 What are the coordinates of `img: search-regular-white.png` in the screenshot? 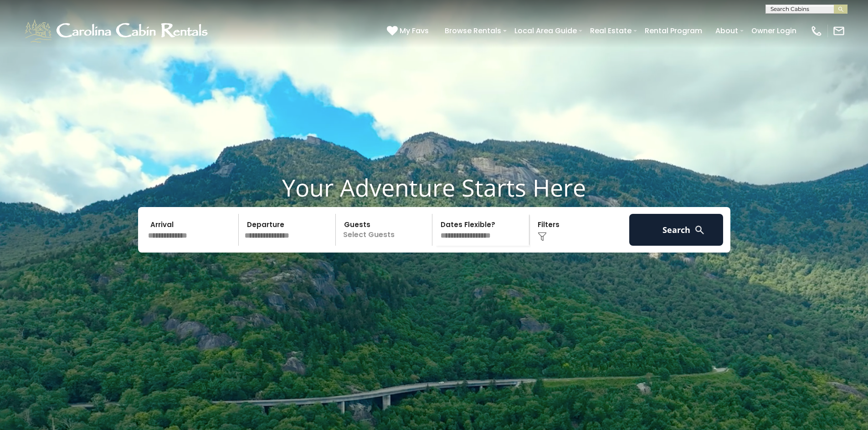 It's located at (699, 230).